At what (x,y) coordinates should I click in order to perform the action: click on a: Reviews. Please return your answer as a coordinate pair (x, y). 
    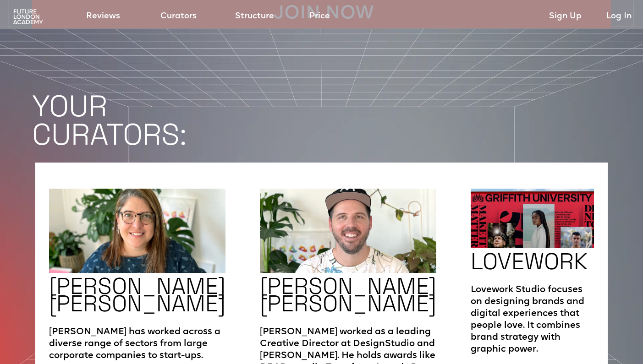
    Looking at the image, I should click on (103, 16).